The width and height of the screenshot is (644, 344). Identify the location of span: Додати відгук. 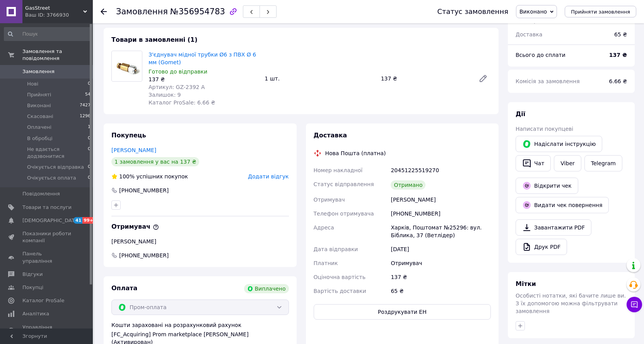
(268, 176).